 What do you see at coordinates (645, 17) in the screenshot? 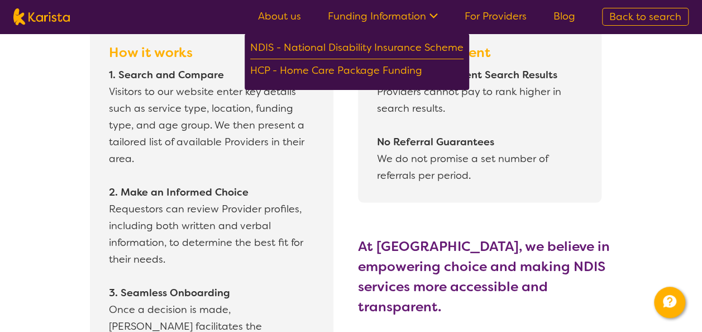
I see `span: Back to search` at bounding box center [645, 17].